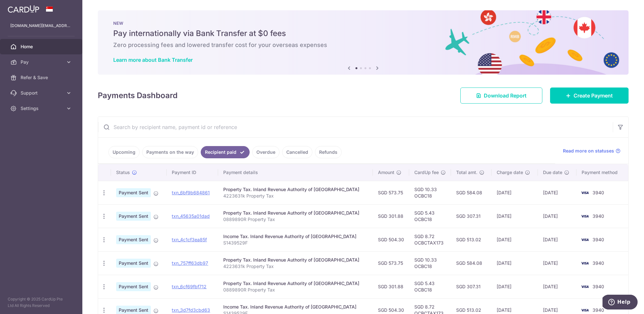 The image size is (644, 314). What do you see at coordinates (192, 172) in the screenshot?
I see `th: Payment ID` at bounding box center [192, 172].